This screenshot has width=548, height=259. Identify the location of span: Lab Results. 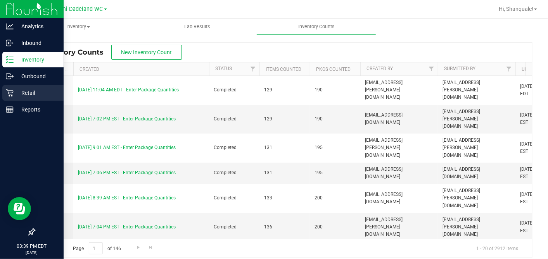
(197, 27).